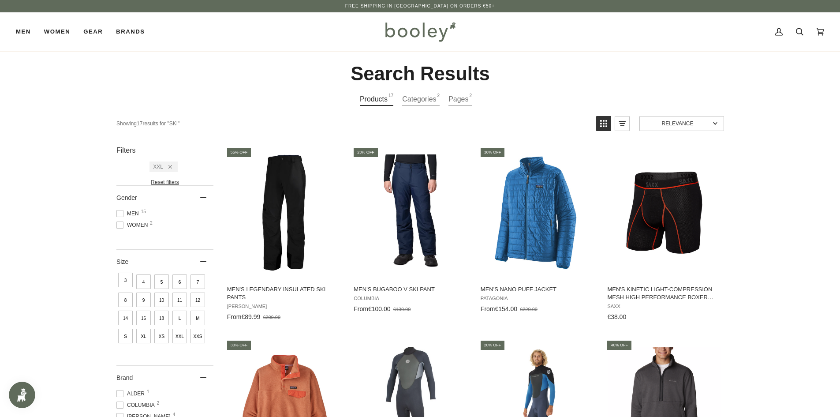  What do you see at coordinates (143, 281) in the screenshot?
I see `span: Size: 4` at bounding box center [143, 281].